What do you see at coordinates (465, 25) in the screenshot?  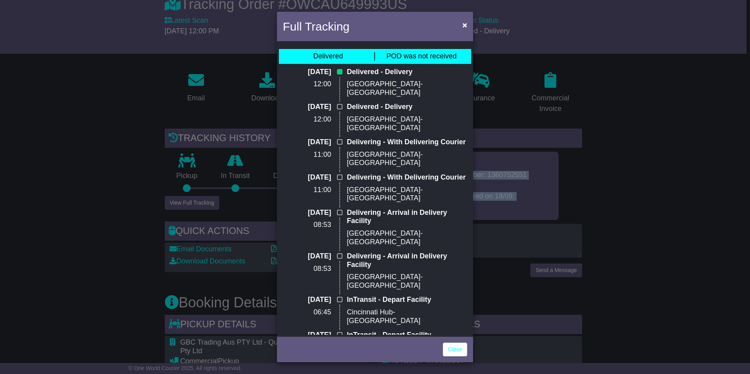 I see `button: Close` at bounding box center [465, 25].